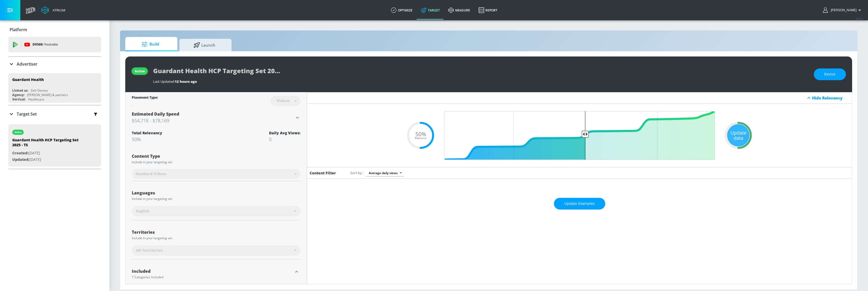 This screenshot has width=868, height=291. Describe the element at coordinates (357, 173) in the screenshot. I see `span: Sort by` at that location.